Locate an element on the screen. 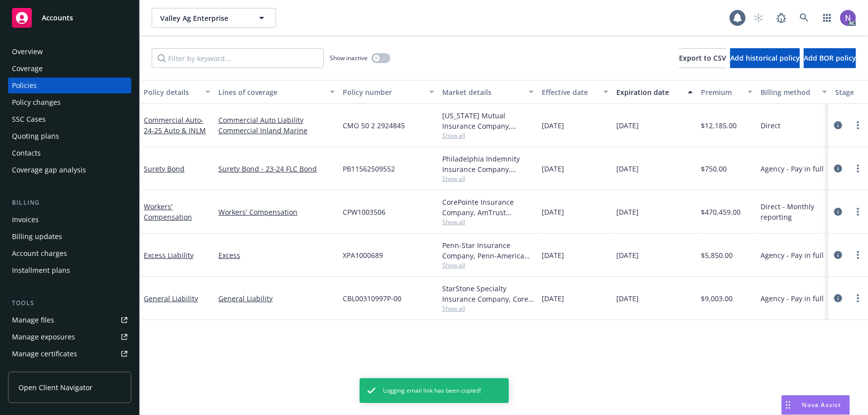 Image resolution: width=868 pixels, height=415 pixels. div: Policy number is located at coordinates (383, 92).